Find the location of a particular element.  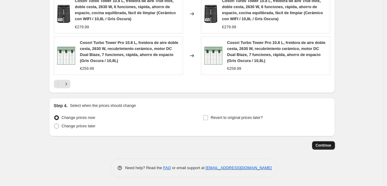

span: or email support at is located at coordinates (188, 168).